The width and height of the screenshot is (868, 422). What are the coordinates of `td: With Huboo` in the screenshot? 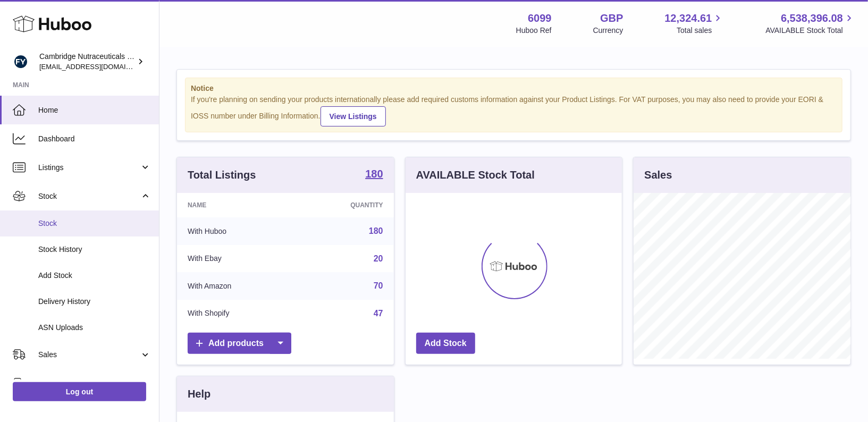 It's located at (236, 231).